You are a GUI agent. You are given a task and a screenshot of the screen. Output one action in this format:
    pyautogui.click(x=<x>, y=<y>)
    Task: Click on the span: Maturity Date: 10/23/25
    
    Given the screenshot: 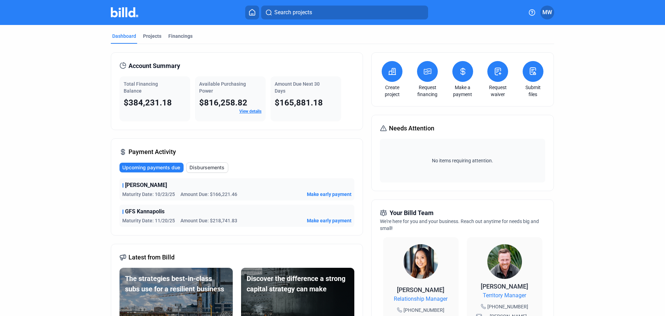 What is the action you would take?
    pyautogui.click(x=149, y=194)
    